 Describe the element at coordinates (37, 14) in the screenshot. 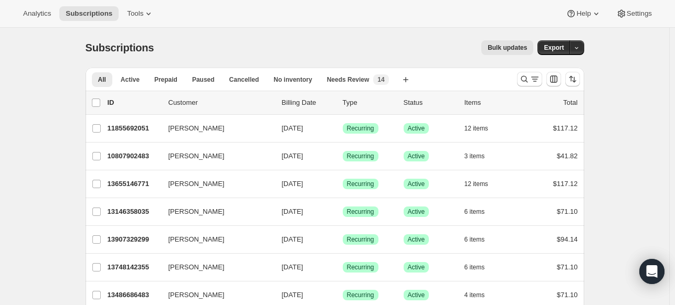

I see `button: Analytics` at that location.